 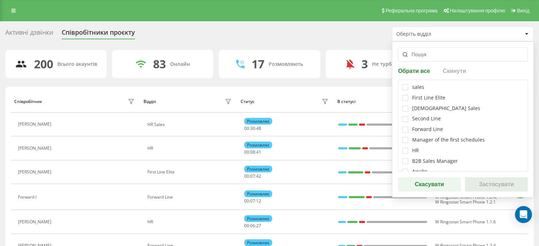 I want to click on div: 200, so click(x=44, y=64).